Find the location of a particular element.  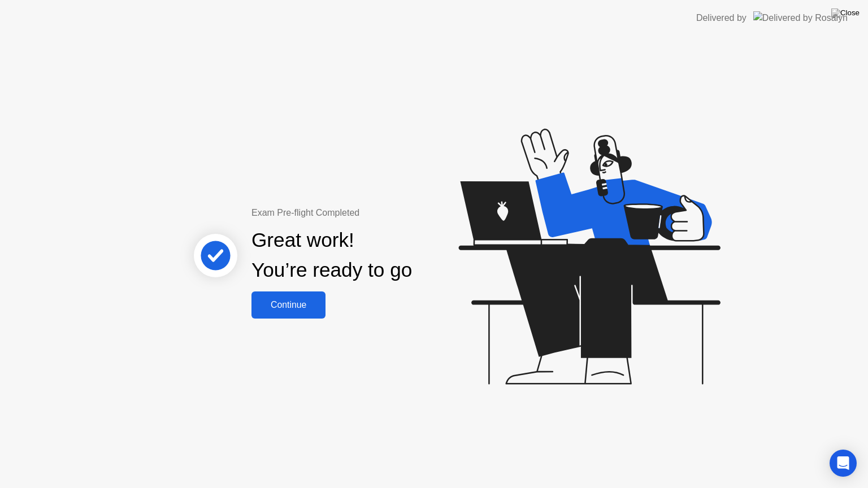

div: Open Intercom Messenger is located at coordinates (843, 463).